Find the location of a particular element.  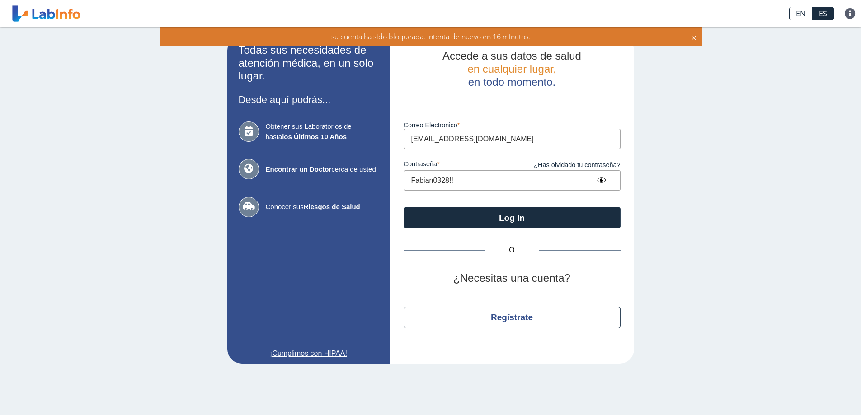

a: ¡Cumplimos con HIPAA! is located at coordinates (309, 354).